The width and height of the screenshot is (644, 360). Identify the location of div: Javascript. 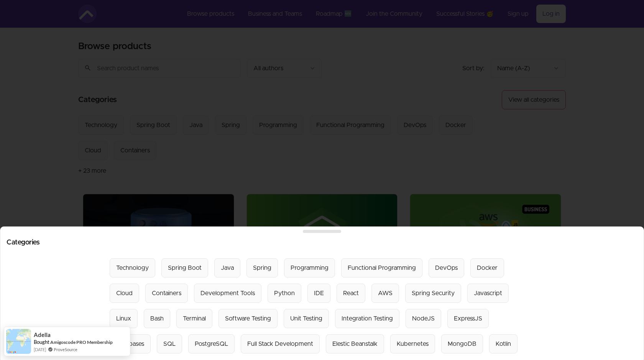
(488, 293).